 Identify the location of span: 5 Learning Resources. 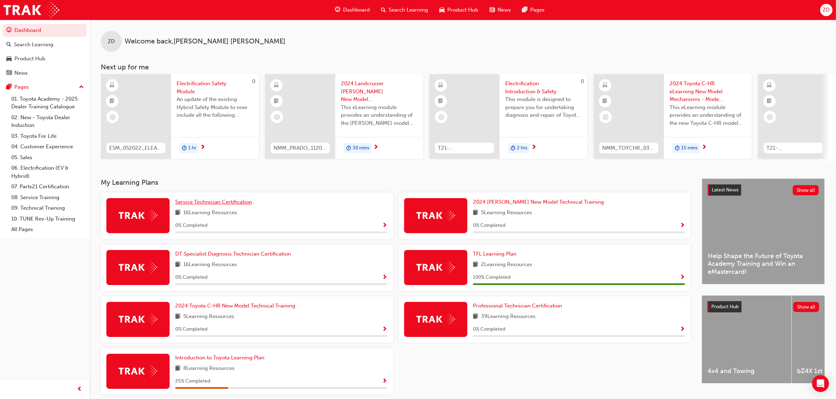
(208, 317).